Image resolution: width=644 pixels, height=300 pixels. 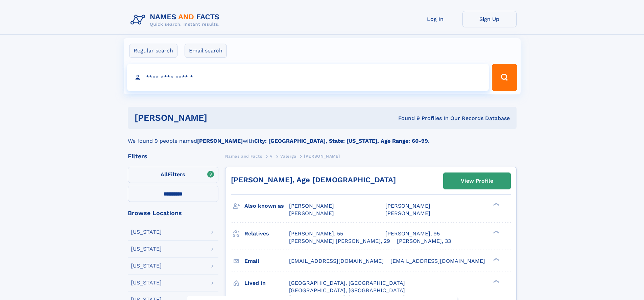 I want to click on div: View Profile, so click(x=477, y=181).